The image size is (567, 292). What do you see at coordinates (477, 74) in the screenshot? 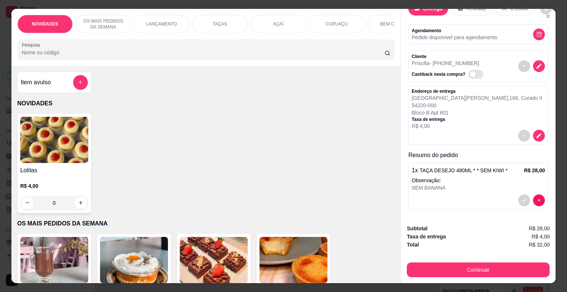
I see `label: Automatic updates` at bounding box center [477, 74].